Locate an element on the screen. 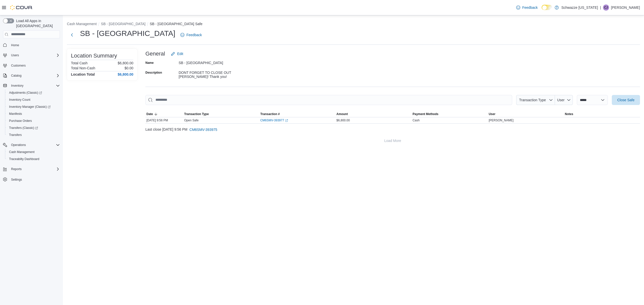  p: $0.00 is located at coordinates (129, 68).